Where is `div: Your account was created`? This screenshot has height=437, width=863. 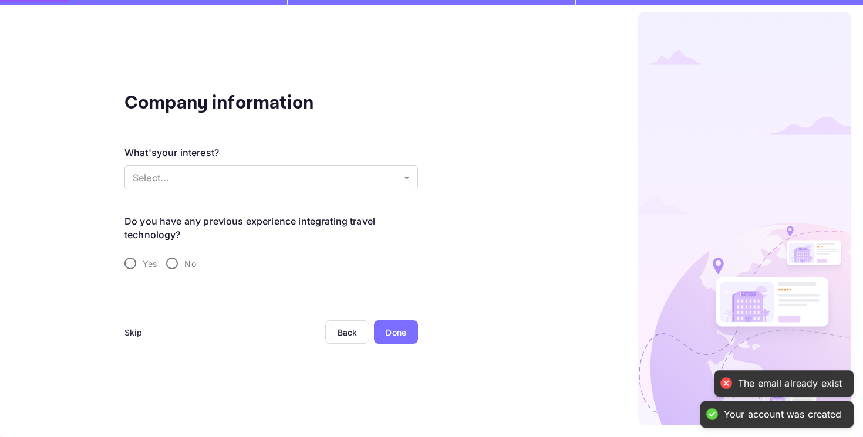 div: Your account was created is located at coordinates (782, 414).